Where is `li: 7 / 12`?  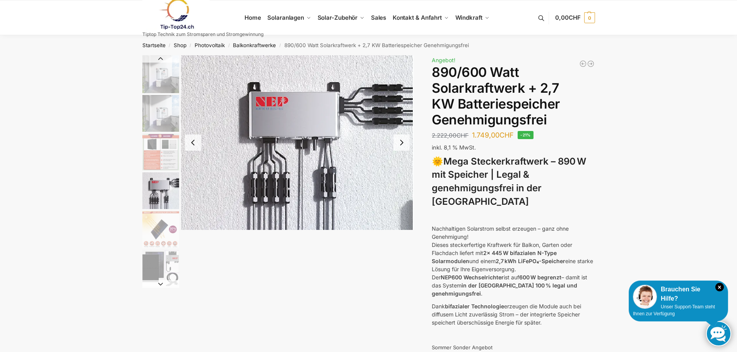
li: 7 / 12 is located at coordinates (160, 307).